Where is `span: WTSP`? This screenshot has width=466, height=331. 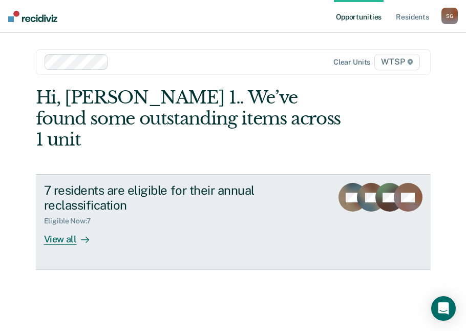 span: WTSP is located at coordinates (397, 62).